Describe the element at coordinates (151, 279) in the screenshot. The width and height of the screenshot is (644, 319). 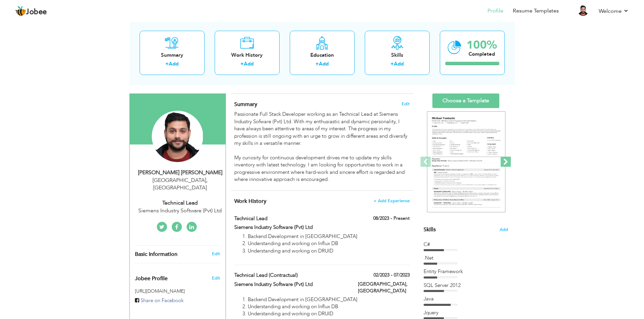
I see `span: Jobee Profile` at that location.